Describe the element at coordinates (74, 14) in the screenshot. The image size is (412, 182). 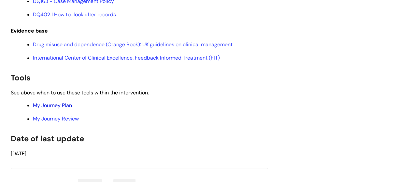
I see `a: DQ402.1 How to…look after records` at that location.